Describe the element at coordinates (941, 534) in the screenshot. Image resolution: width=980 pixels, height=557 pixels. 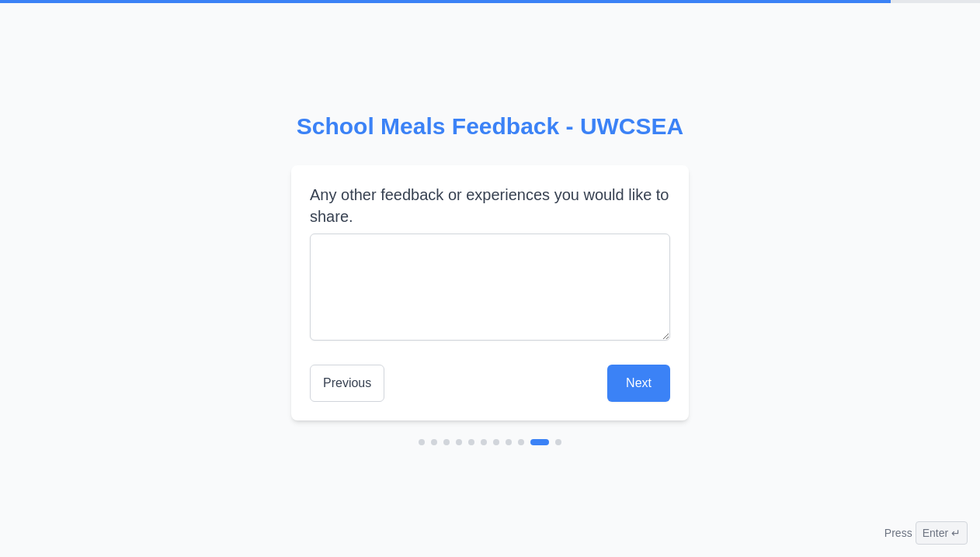
I see `span: Enter ↵` at that location.